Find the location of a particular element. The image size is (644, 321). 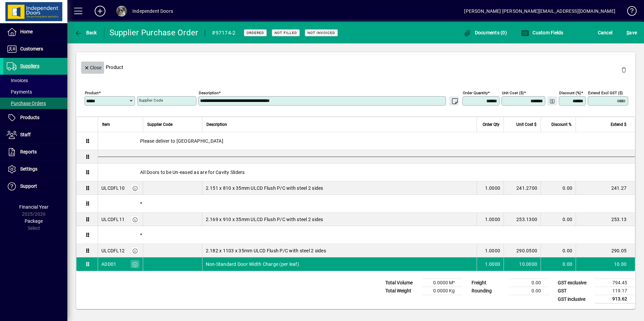

td: 241.27 is located at coordinates (605, 188).